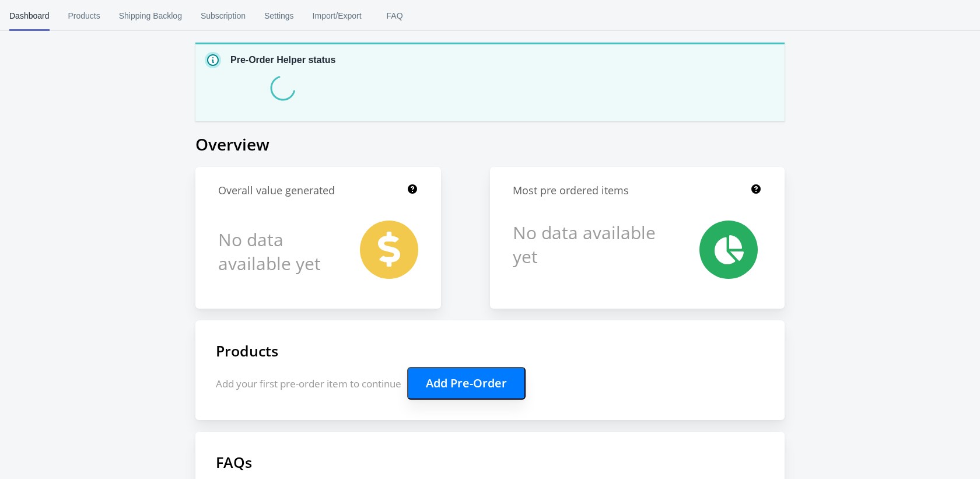 This screenshot has height=479, width=980. What do you see at coordinates (84, 16) in the screenshot?
I see `span: Products` at bounding box center [84, 16].